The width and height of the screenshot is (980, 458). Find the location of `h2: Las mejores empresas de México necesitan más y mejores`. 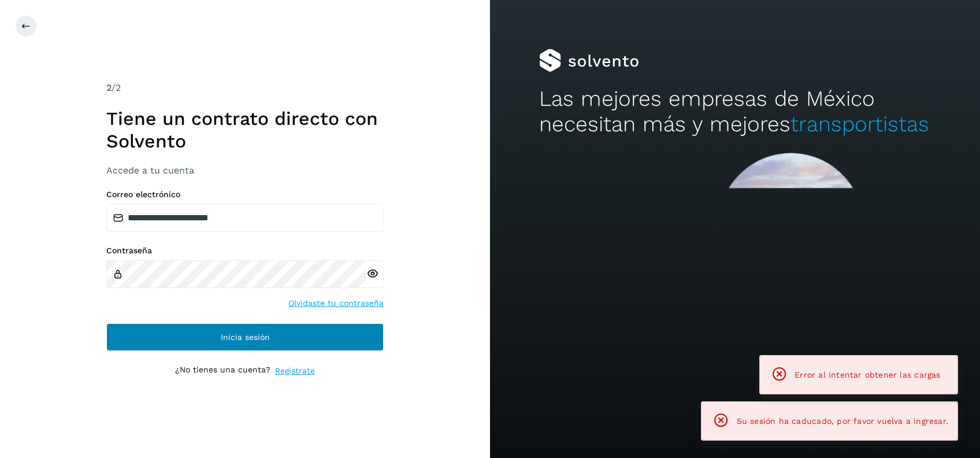

h2: Las mejores empresas de México necesitan más y mejores is located at coordinates (736, 111).